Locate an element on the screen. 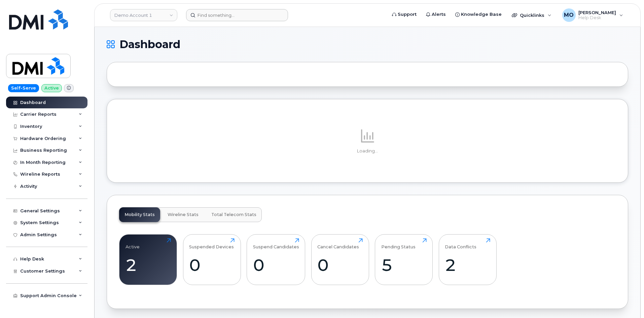  span: Total Telecom Stats is located at coordinates (234, 214).